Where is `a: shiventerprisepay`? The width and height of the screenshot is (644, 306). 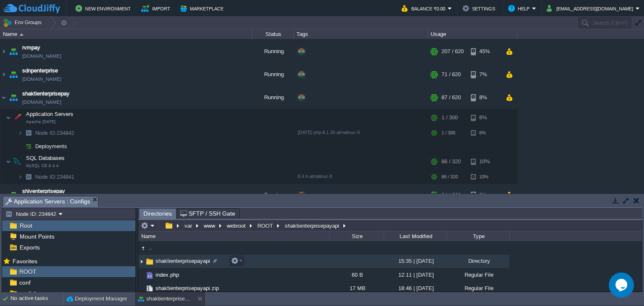 a: shiventerprisepay is located at coordinates (44, 191).